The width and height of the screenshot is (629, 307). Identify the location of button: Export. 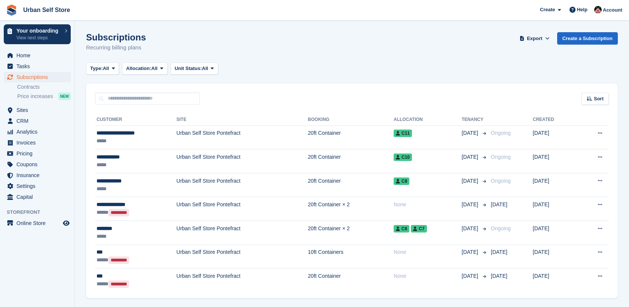
(535, 38).